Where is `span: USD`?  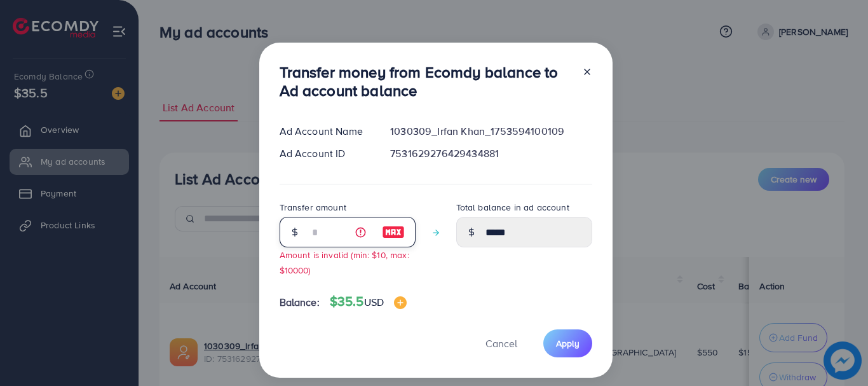 span: USD is located at coordinates (374, 302).